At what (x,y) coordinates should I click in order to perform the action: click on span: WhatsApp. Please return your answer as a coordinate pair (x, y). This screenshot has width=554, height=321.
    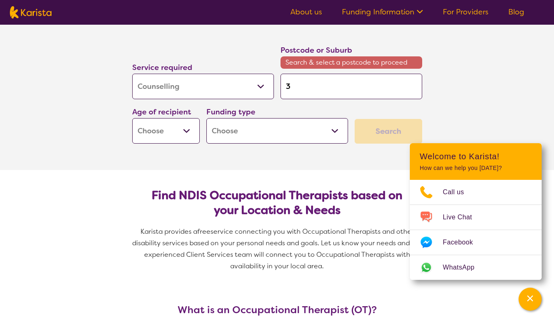
    Looking at the image, I should click on (463, 268).